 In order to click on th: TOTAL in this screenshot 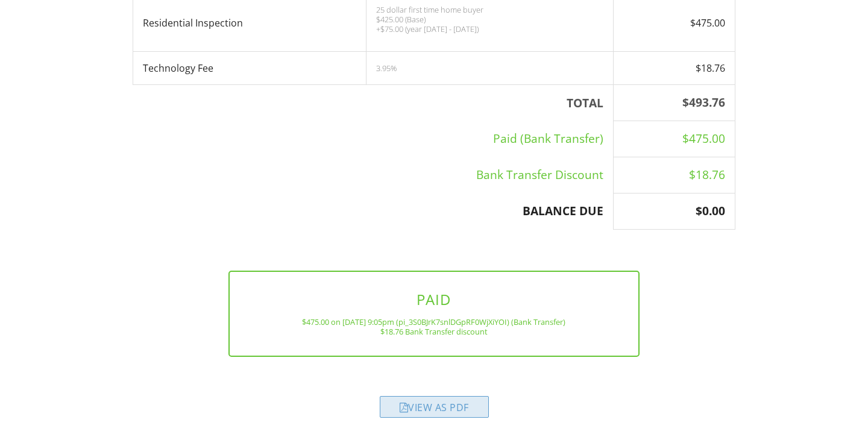, I will do `click(373, 103)`.